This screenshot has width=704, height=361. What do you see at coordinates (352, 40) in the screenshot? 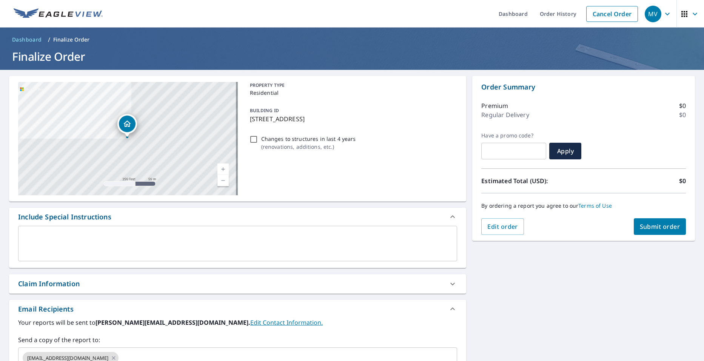
I see `nav: breadcrumb` at bounding box center [352, 40].